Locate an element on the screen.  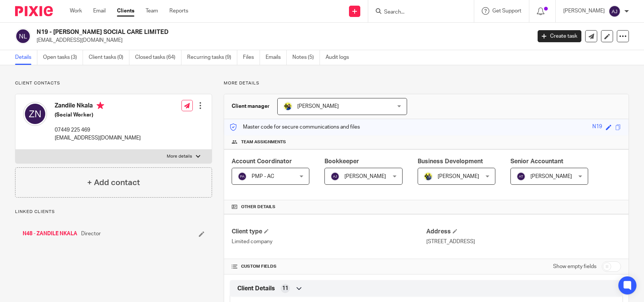
img: Dennis-Starbridge.jpg is located at coordinates (428, 176).